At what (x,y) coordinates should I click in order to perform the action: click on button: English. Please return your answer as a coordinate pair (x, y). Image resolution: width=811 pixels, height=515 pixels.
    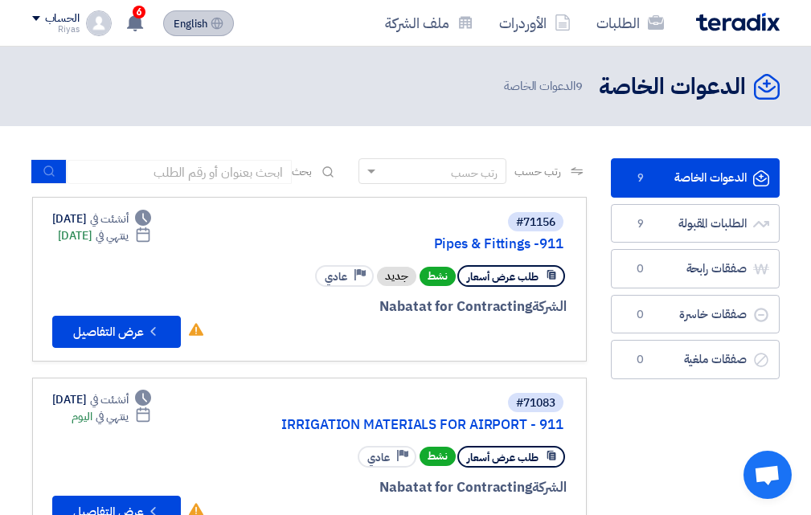
    Looking at the image, I should click on (199, 23).